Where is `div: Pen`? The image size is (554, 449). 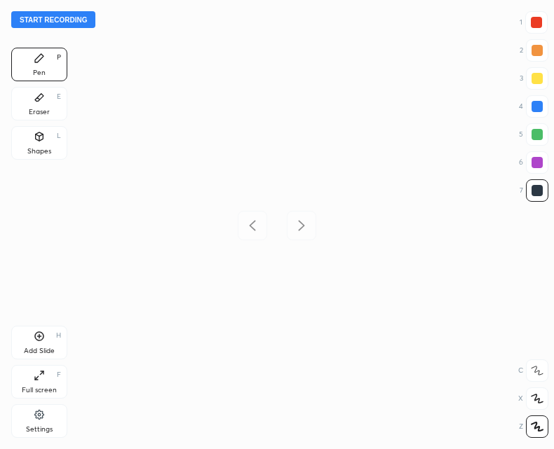
div: Pen is located at coordinates (39, 73).